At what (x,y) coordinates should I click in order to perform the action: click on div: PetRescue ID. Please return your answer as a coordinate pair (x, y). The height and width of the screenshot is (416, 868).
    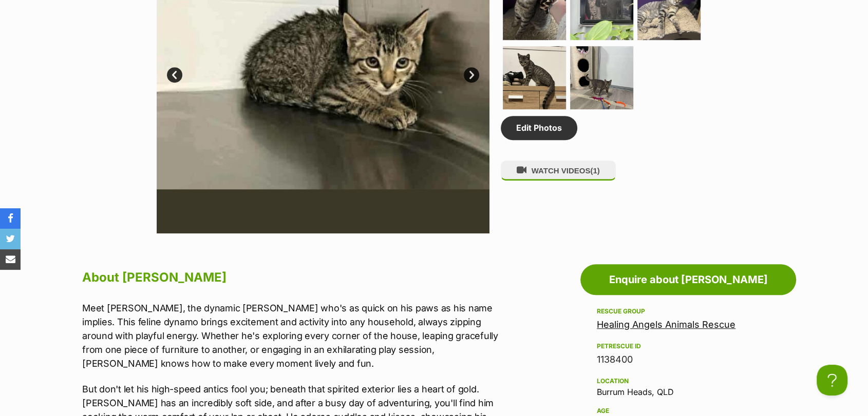
    Looking at the image, I should click on (688, 346).